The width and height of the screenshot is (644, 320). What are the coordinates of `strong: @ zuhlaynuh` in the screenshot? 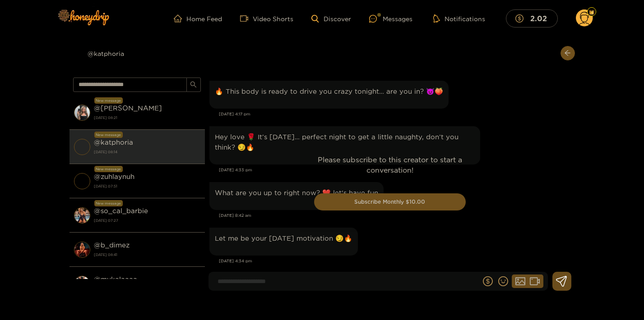 It's located at (114, 176).